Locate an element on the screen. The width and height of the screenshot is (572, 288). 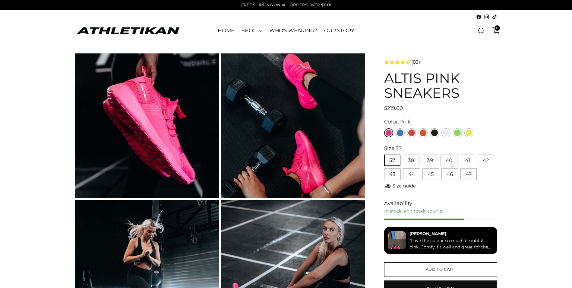
span: 37 is located at coordinates (399, 148).